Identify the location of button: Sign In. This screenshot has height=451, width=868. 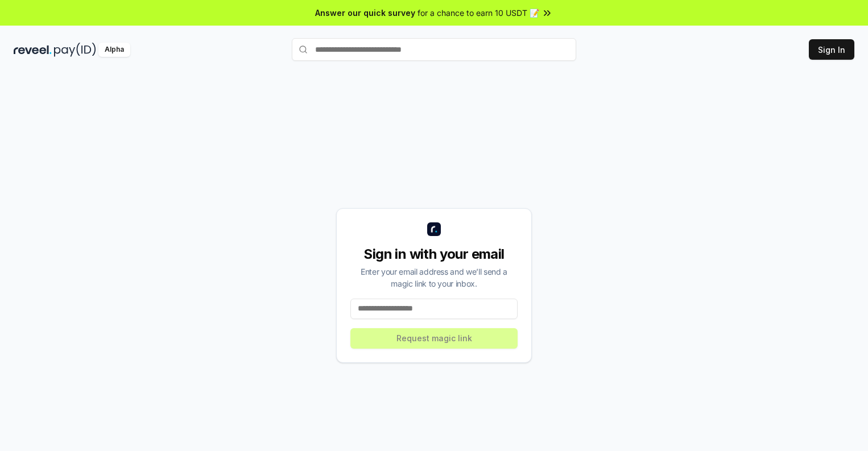
(832, 49).